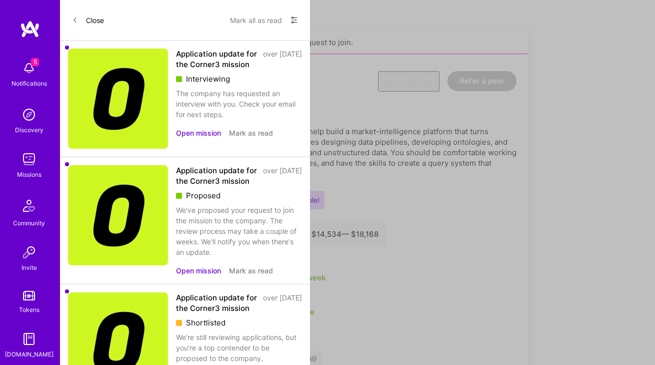 The height and width of the screenshot is (365, 655). I want to click on img: Community, so click(29, 206).